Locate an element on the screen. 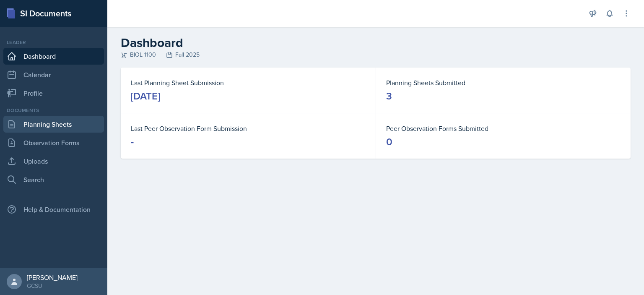 The width and height of the screenshot is (644, 295). div: Leader is located at coordinates (54, 43).